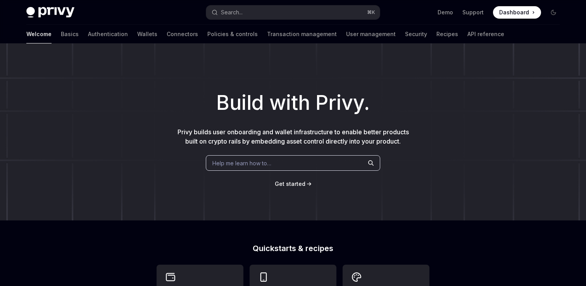 Image resolution: width=586 pixels, height=286 pixels. I want to click on span: Help me learn how to…, so click(242, 163).